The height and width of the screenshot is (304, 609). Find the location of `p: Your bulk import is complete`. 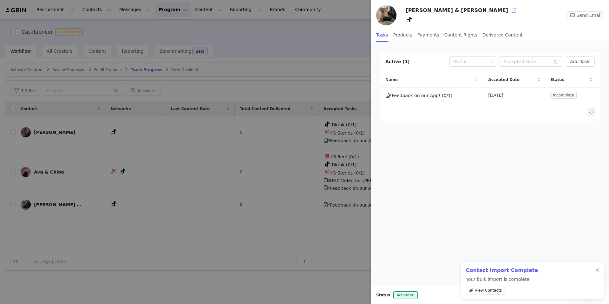

p: Your bulk import is complete is located at coordinates (502, 286).